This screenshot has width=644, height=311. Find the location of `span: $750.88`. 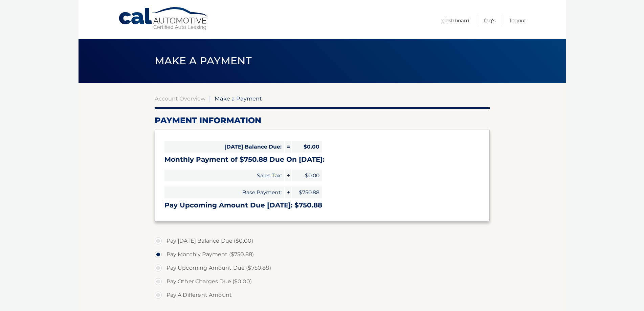

span: $750.88 is located at coordinates (307, 192).